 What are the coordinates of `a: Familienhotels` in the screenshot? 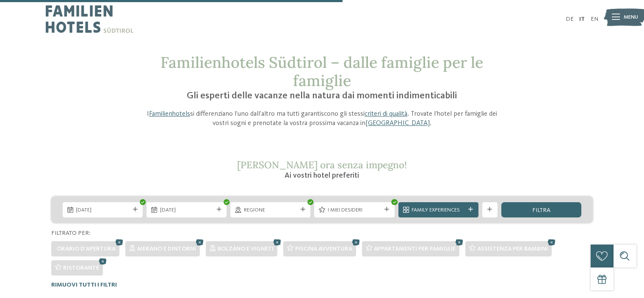 It's located at (169, 114).